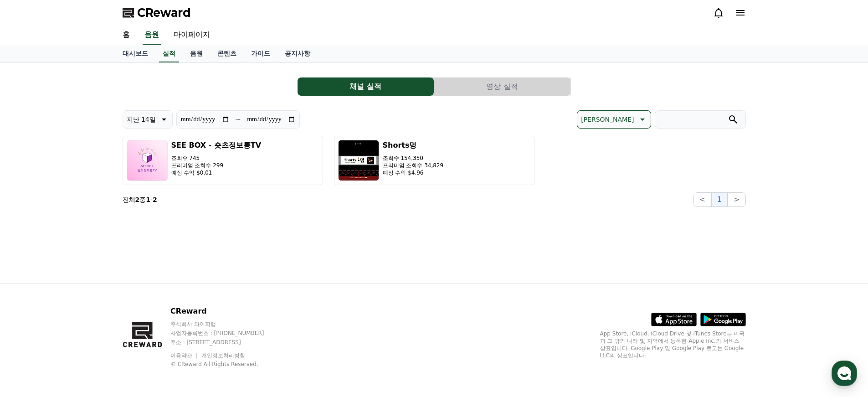 The height and width of the screenshot is (397, 868). I want to click on a: 콘텐츠, so click(227, 54).